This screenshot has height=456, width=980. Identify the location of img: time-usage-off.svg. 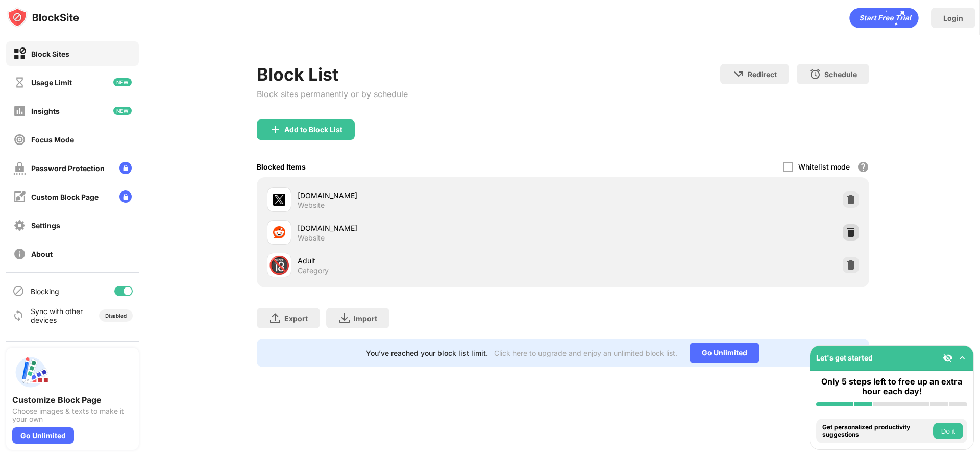
(20, 82).